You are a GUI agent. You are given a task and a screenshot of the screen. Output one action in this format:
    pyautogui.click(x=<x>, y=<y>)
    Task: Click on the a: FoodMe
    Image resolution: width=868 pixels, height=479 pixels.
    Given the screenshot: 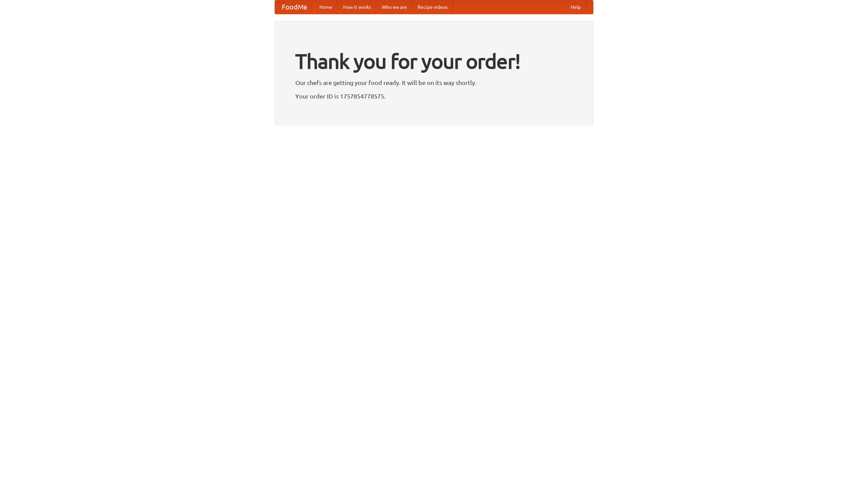 What is the action you would take?
    pyautogui.click(x=294, y=7)
    